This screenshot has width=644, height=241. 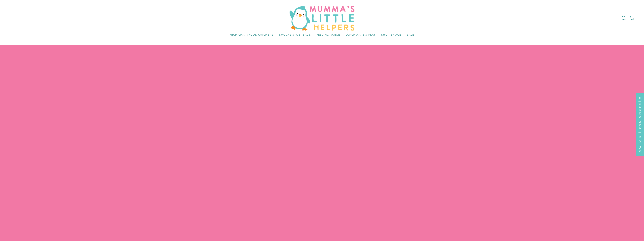 What do you see at coordinates (252, 35) in the screenshot?
I see `div: High Chair Food Catchers` at bounding box center [252, 35].